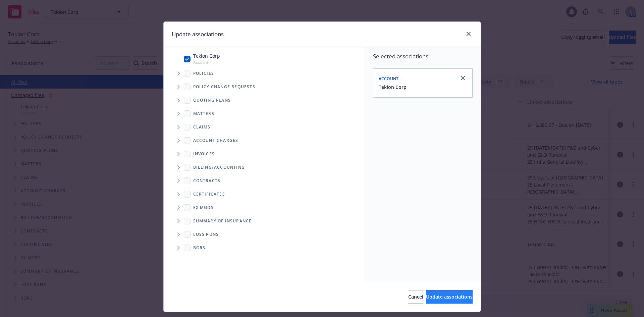 The width and height of the screenshot is (644, 317). I want to click on button: Update associations, so click(449, 297).